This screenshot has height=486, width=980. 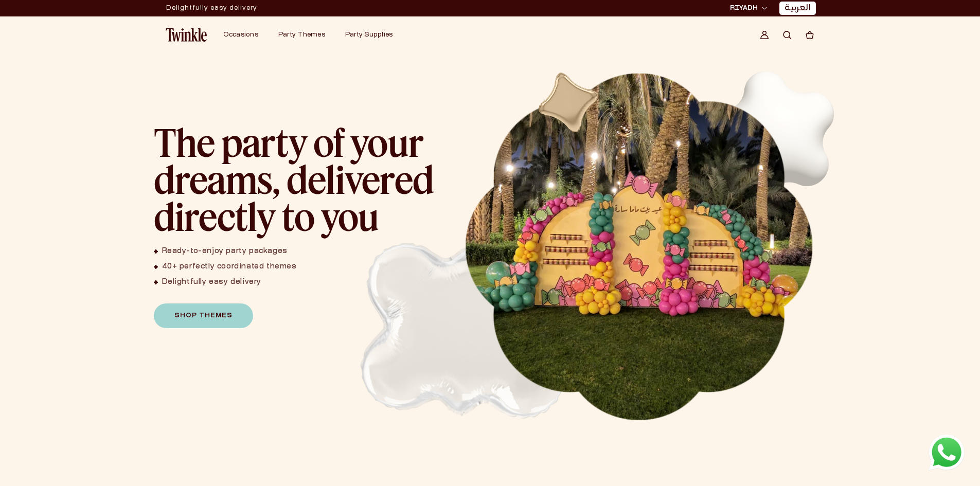 I want to click on summary: Party Themes, so click(x=306, y=35).